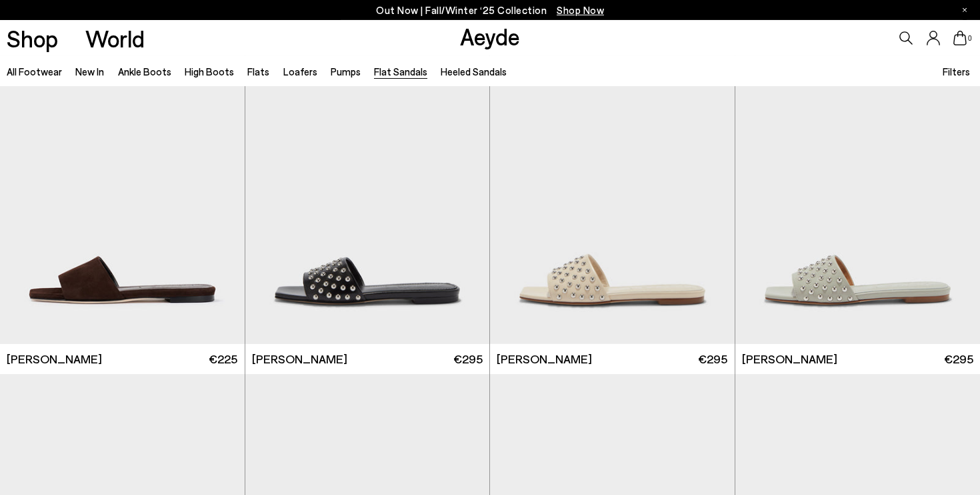  I want to click on a: High Boots, so click(209, 71).